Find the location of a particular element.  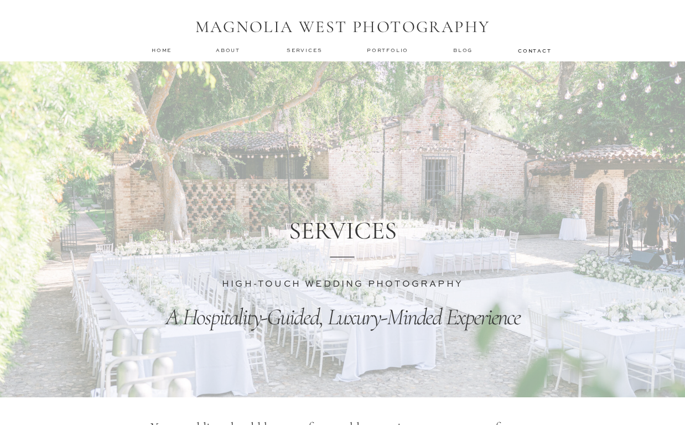

h1: MAGNOLIA WEST PHOTOGRAPHY is located at coordinates (342, 28).